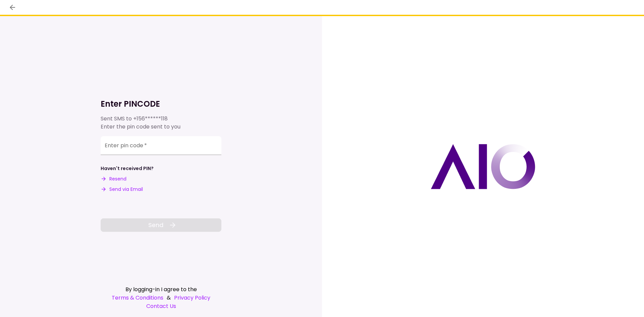 The width and height of the screenshot is (644, 317). I want to click on a: Privacy Policy, so click(192, 298).